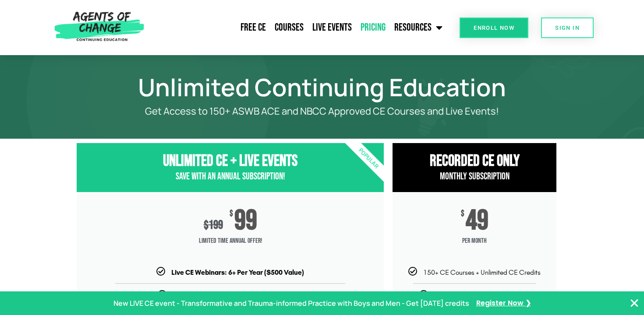  Describe the element at coordinates (474, 241) in the screenshot. I see `span: per month` at that location.